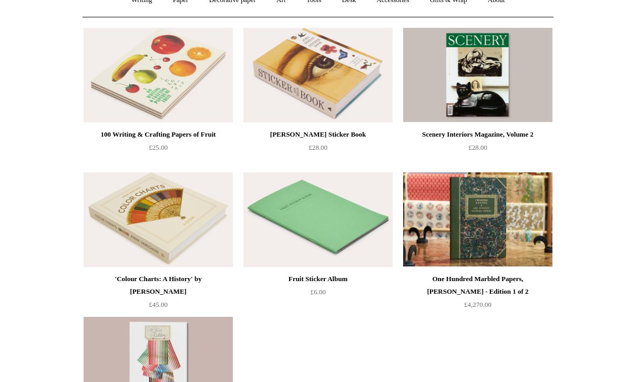 Image resolution: width=636 pixels, height=382 pixels. Describe the element at coordinates (318, 75) in the screenshot. I see `a: John Derian Sticker Book John Derian Sticker Book` at that location.